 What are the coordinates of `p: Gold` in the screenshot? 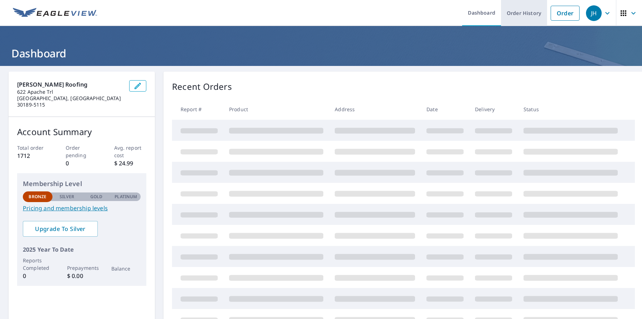 It's located at (96, 197).